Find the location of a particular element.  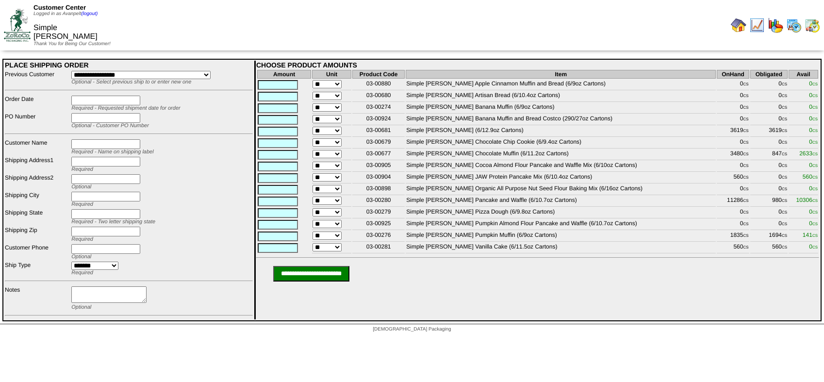

td: 03-00905 is located at coordinates (379, 167).